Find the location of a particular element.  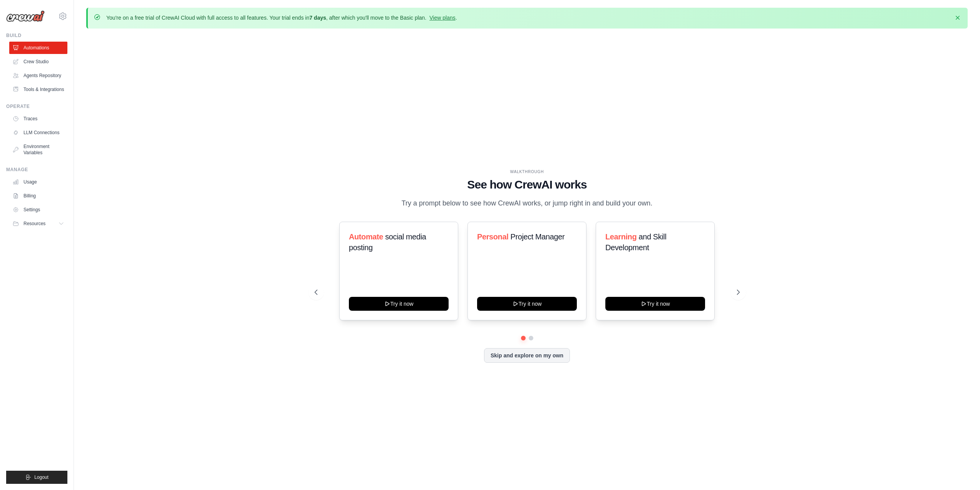

span: and Skill Development is located at coordinates (636, 242).